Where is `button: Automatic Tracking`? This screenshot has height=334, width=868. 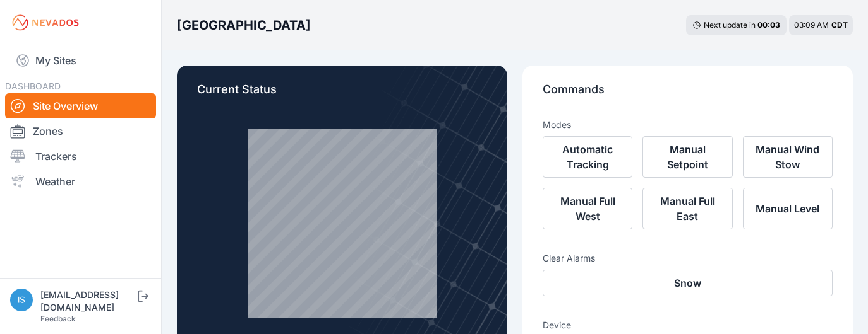
button: Automatic Tracking is located at coordinates (588, 157).